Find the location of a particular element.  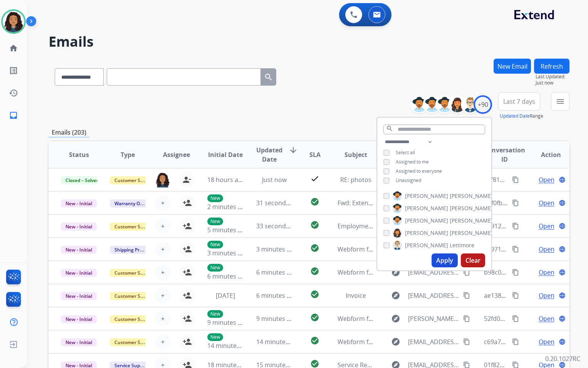

span: 33 seconds ago is located at coordinates (279, 226).